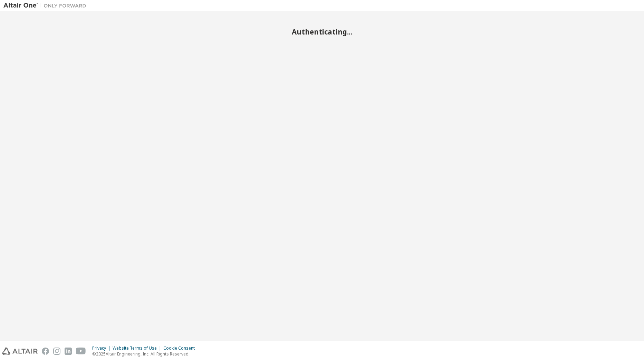  I want to click on p: © 2025 Altair Engineering, Inc. All Rights Reserved., so click(146, 353).